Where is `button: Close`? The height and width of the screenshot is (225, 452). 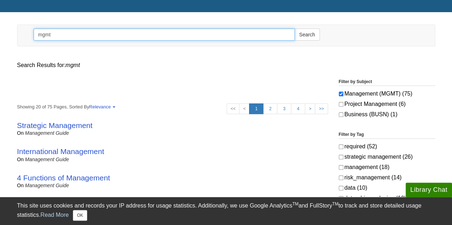 button: Close is located at coordinates (80, 216).